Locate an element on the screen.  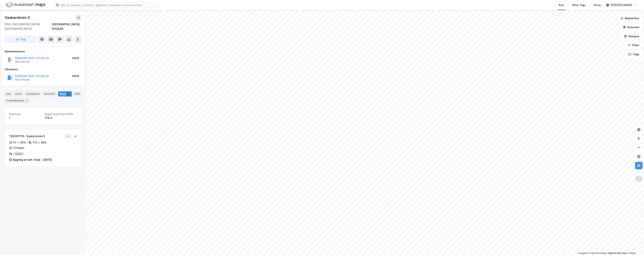
div: Kontrollprogram for chat is located at coordinates (635, 246).